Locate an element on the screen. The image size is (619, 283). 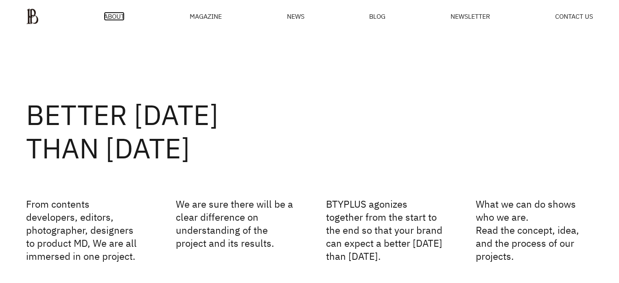
p: From contents developers, editors, photographer, designers to product MD, We are all immersed in ... is located at coordinates (85, 230).